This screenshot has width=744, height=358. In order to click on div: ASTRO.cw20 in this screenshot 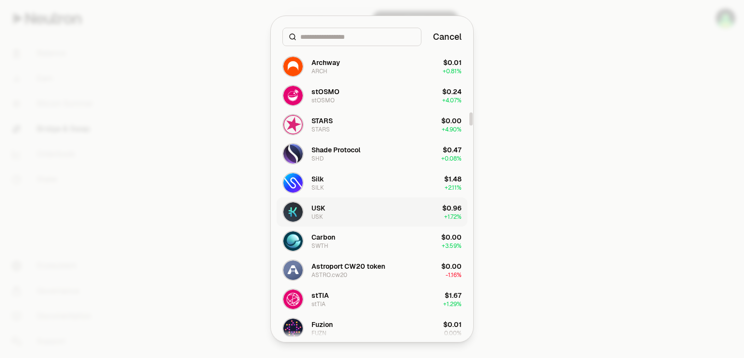, I will do `click(329, 275)`.